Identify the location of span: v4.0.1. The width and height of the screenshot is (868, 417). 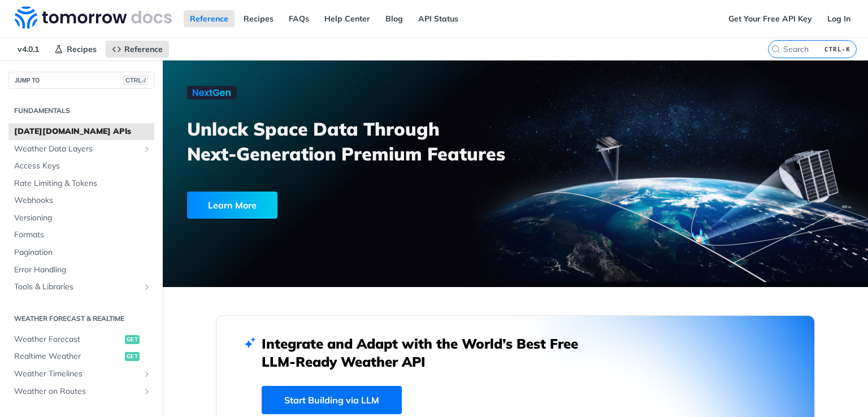
(28, 49).